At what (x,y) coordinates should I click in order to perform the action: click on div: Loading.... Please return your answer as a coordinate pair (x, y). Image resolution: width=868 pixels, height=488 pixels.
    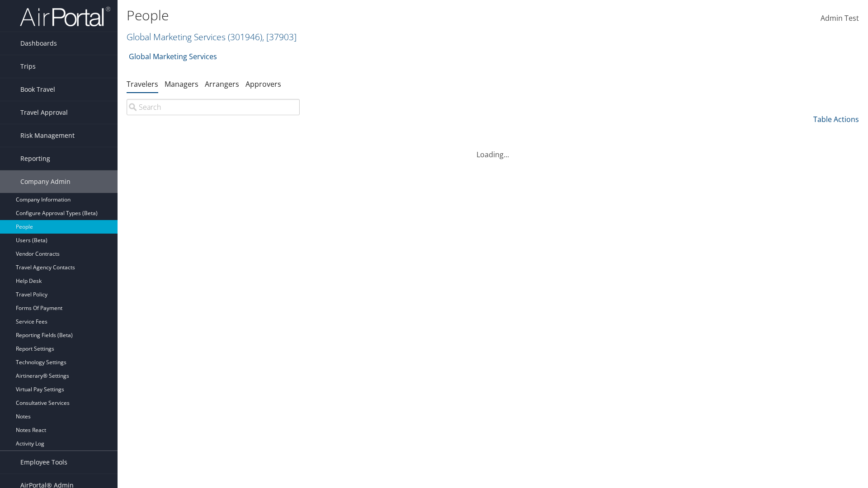
    Looking at the image, I should click on (493, 149).